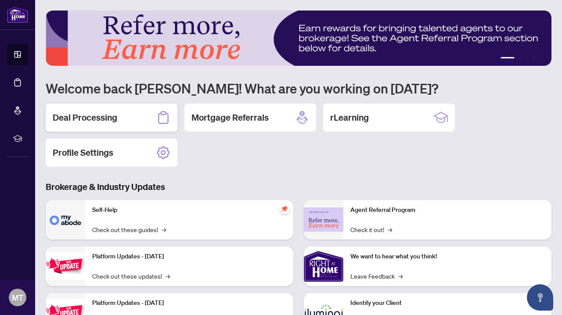 The width and height of the screenshot is (562, 315). What do you see at coordinates (540, 298) in the screenshot?
I see `button: Open asap` at bounding box center [540, 298].